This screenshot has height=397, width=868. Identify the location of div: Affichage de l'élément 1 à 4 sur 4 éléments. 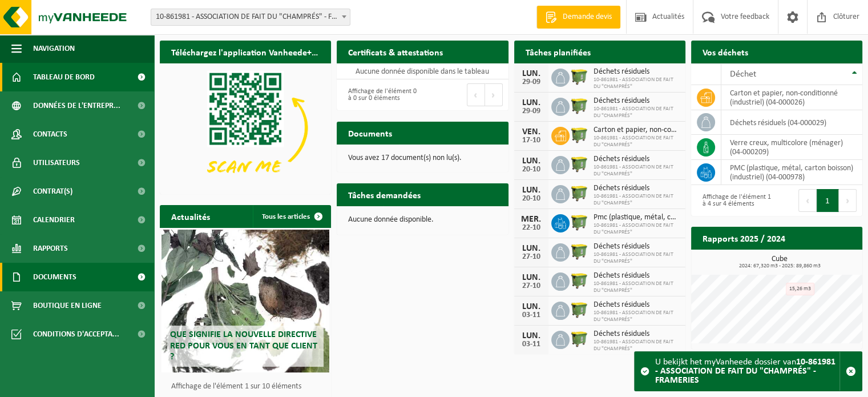
(734, 200).